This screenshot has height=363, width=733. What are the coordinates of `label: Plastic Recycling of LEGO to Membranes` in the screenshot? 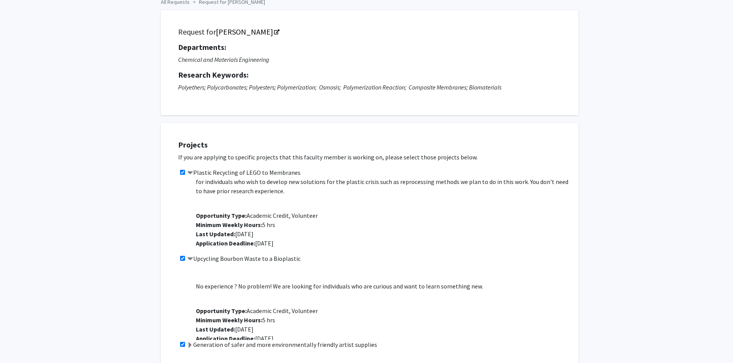 It's located at (243, 173).